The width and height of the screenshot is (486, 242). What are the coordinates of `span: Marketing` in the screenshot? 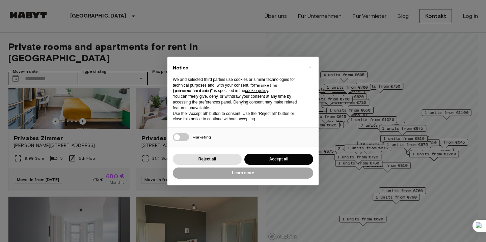 It's located at (202, 137).